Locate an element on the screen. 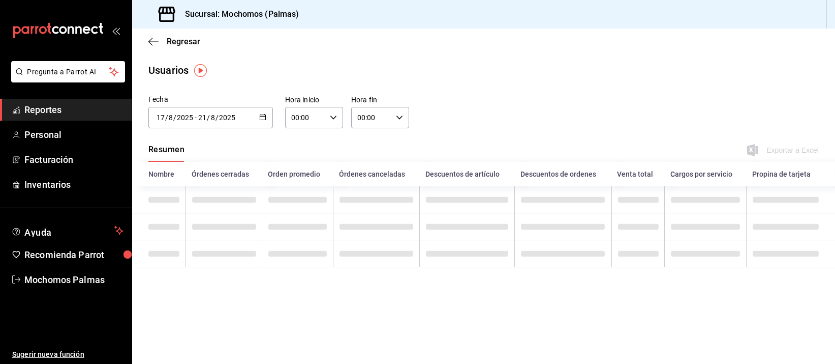 This screenshot has height=364, width=835. span: Recomienda Parrot is located at coordinates (74, 254).